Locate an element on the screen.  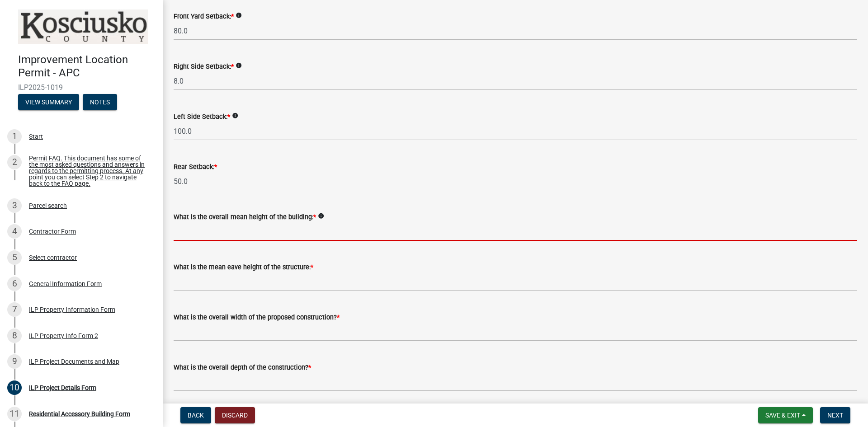
span: Next is located at coordinates (835, 415).